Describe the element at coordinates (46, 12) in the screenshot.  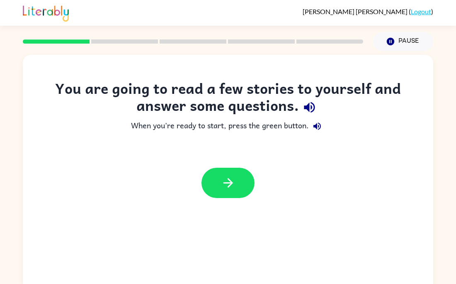
I see `img: Literably` at that location.